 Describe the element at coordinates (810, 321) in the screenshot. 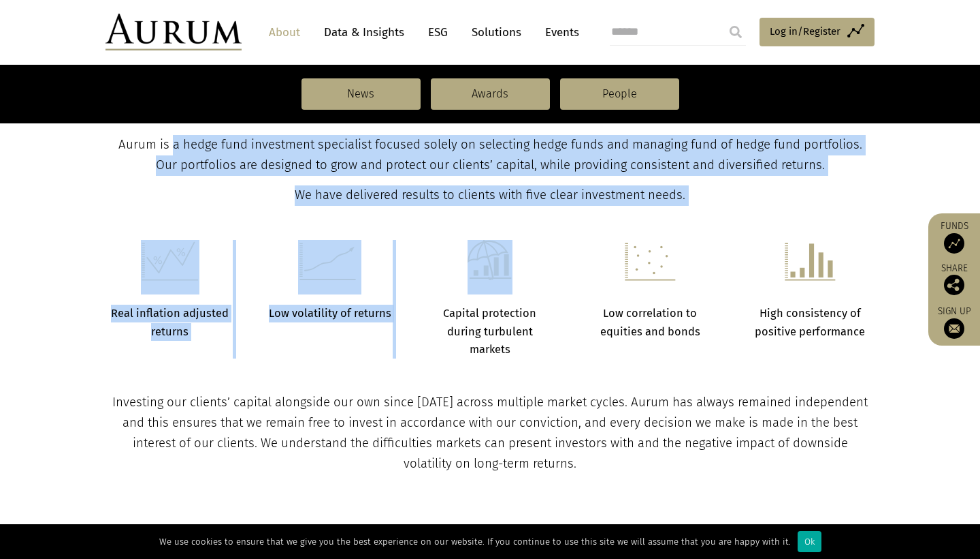

I see `strong: High consistency of positive performance` at that location.